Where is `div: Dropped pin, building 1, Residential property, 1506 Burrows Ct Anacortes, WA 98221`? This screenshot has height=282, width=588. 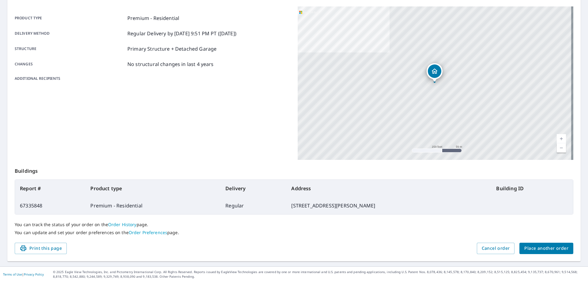 div: Dropped pin, building 1, Residential property, 1506 Burrows Ct Anacortes, WA 98221 is located at coordinates (435, 73).